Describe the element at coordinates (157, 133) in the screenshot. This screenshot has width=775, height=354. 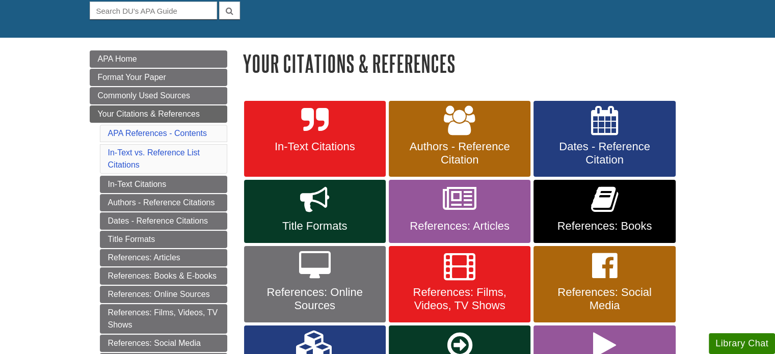
I see `a: APA References - Contents` at that location.